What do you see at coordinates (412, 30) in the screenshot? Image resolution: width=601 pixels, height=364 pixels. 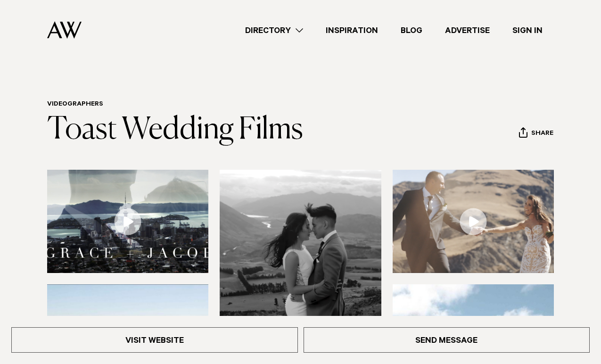 I see `a: Blog` at bounding box center [412, 30].